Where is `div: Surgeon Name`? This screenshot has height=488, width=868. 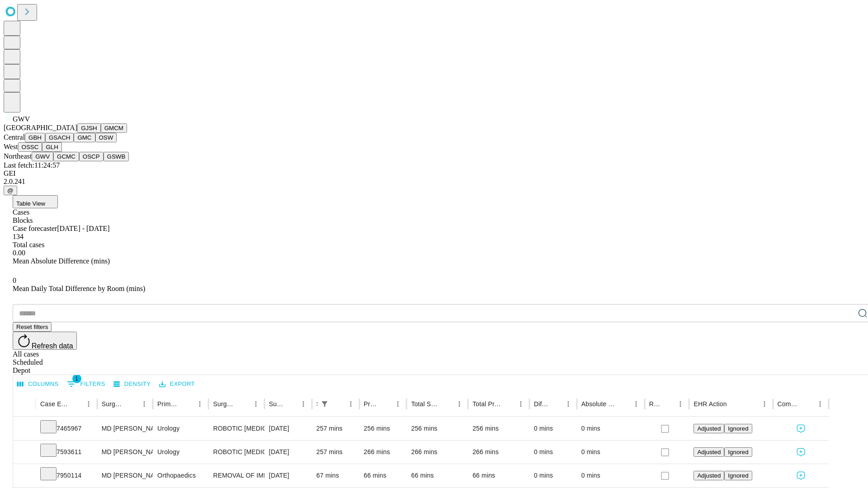 div: Surgeon Name is located at coordinates (113, 404).